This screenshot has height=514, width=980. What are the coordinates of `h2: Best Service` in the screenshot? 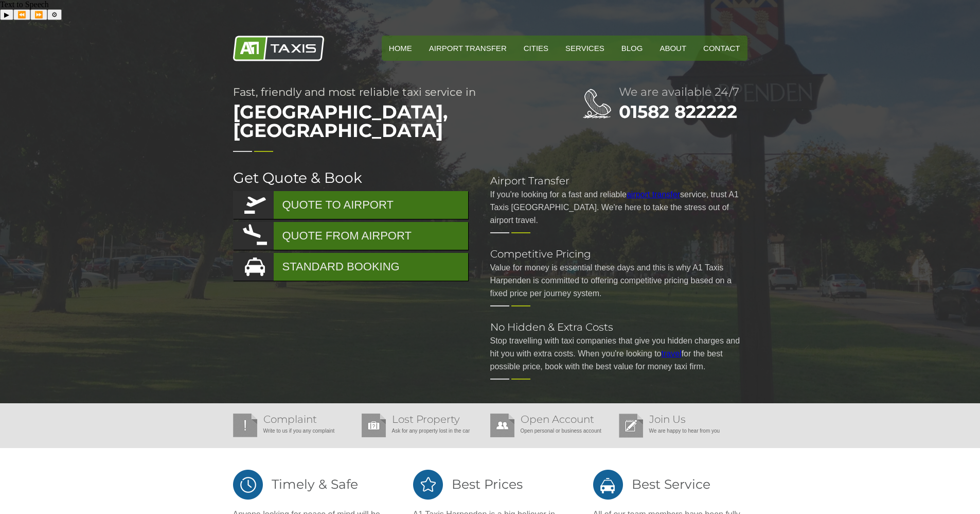 It's located at (670, 484).